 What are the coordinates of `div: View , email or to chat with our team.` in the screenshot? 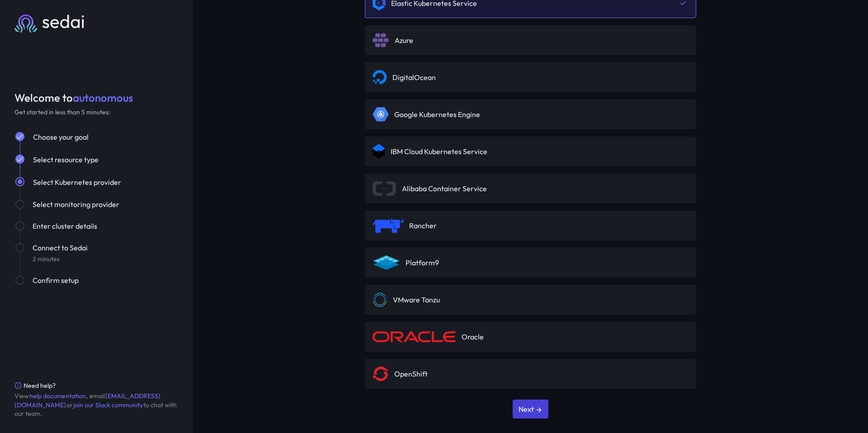 It's located at (96, 405).